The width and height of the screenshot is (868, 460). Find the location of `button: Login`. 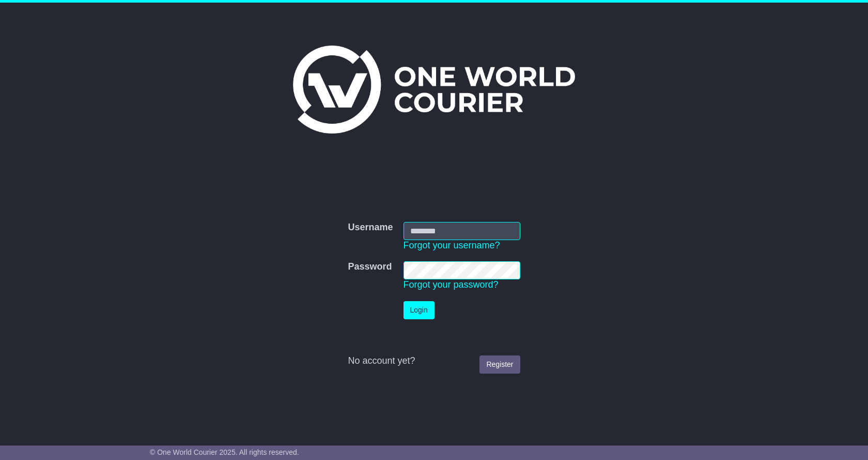

button: Login is located at coordinates (419, 310).